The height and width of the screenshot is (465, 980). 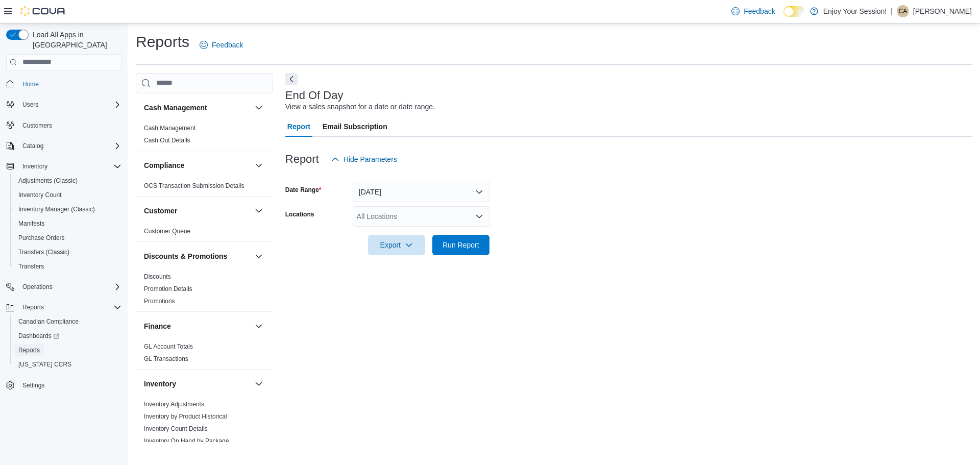 What do you see at coordinates (194, 185) in the screenshot?
I see `a: OCS Transaction Submission Details` at bounding box center [194, 185].